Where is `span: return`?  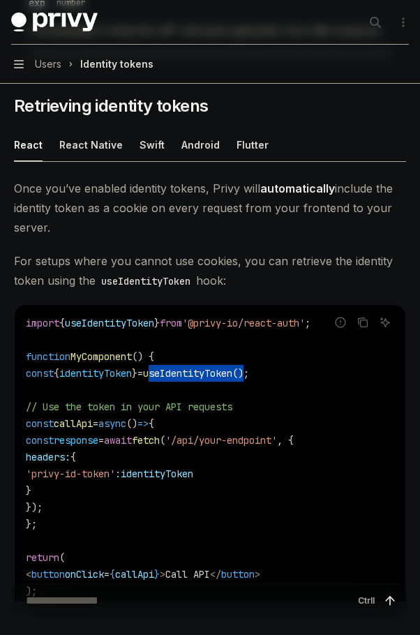
span: return is located at coordinates (43, 557).